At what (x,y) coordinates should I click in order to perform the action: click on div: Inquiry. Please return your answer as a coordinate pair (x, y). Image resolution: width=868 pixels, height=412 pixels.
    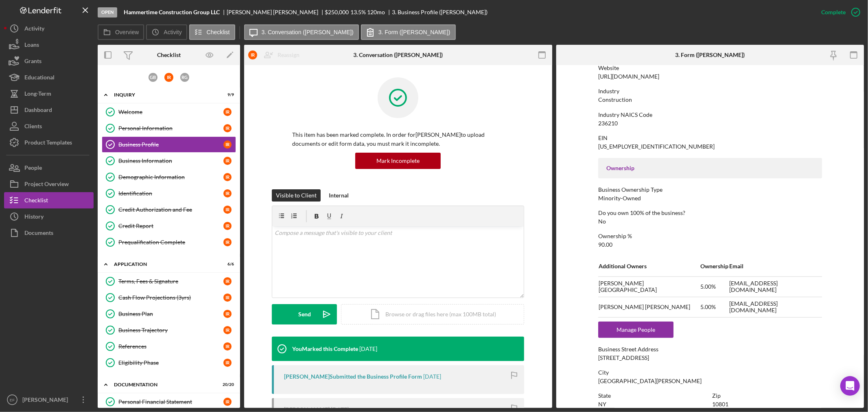
    Looking at the image, I should click on (164, 94).